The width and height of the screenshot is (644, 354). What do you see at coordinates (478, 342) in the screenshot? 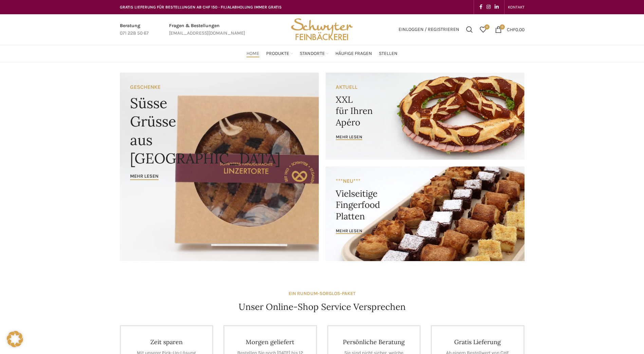
I see `h4: Gratis Lieferung` at bounding box center [478, 342].